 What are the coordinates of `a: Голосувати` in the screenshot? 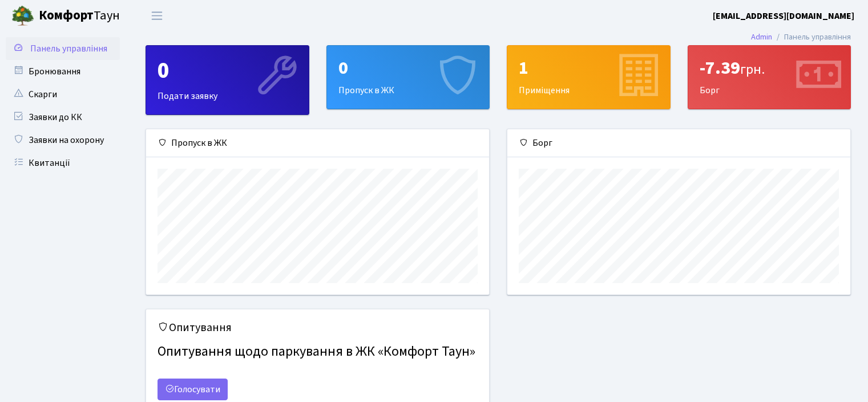 It's located at (192, 389).